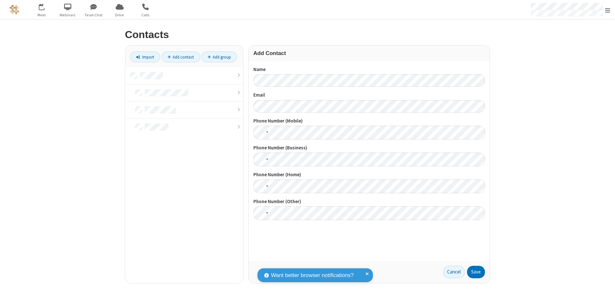 The width and height of the screenshot is (615, 293). Describe the element at coordinates (45, 6) in the screenshot. I see `div: 1` at that location.